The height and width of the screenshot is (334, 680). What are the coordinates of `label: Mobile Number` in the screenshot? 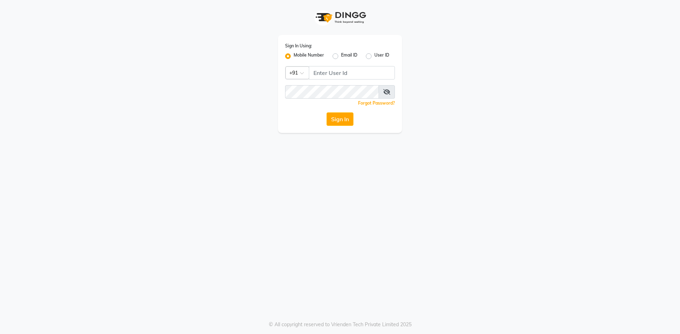 It's located at (309, 56).